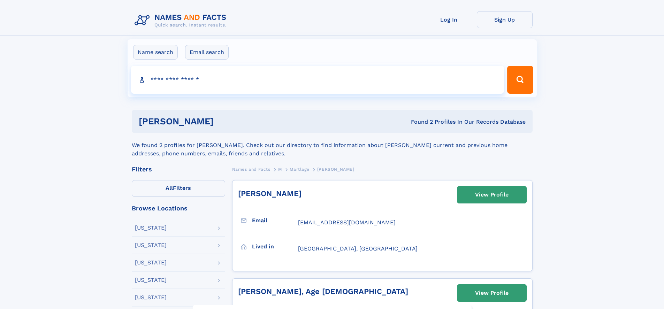  Describe the element at coordinates (280, 169) in the screenshot. I see `span: M` at that location.